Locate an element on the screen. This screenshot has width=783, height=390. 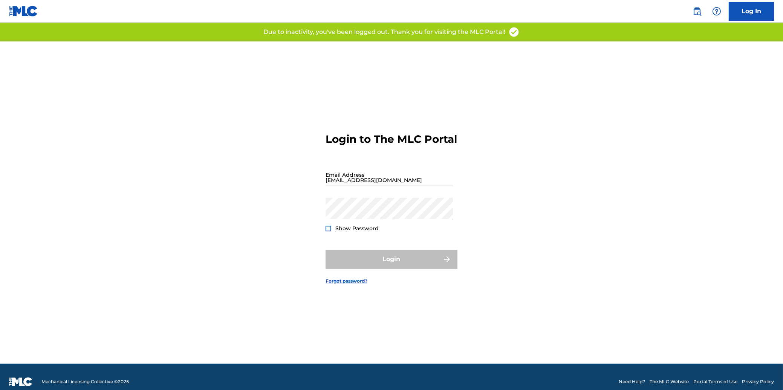
span: Show Password is located at coordinates (357, 228).